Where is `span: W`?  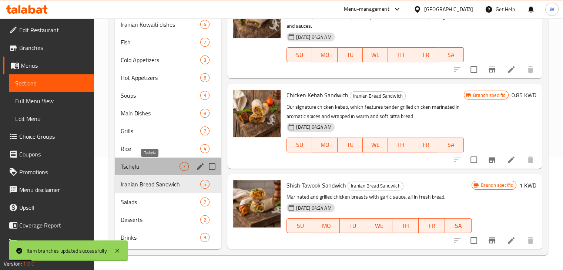 span: W is located at coordinates (552, 9).